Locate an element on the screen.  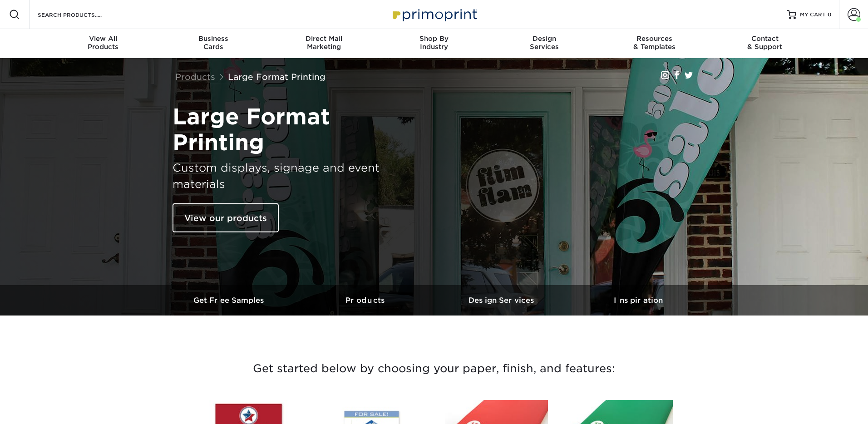
a: View our products is located at coordinates (226, 218).